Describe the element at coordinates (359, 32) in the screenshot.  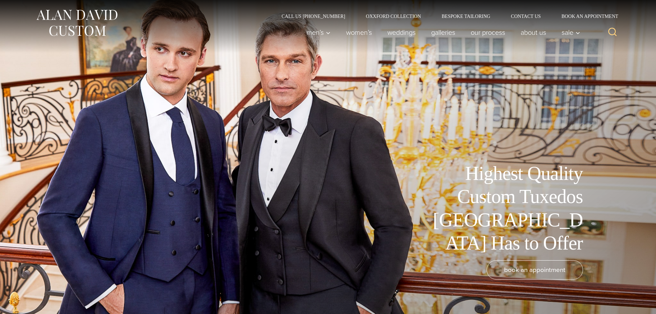
I see `a: Women’s` at that location.